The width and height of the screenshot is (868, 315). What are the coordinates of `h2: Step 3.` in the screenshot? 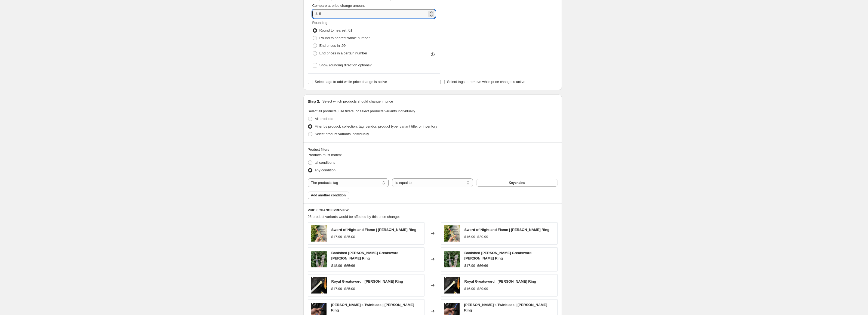 It's located at (314, 101).